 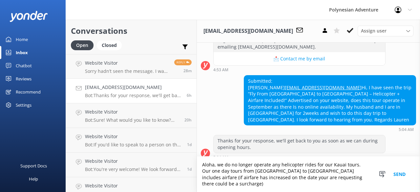 I want to click on span: 02:17pm 09-Aug-2025 (UTC -10:00) Pacific/Honolulu, so click(x=188, y=120).